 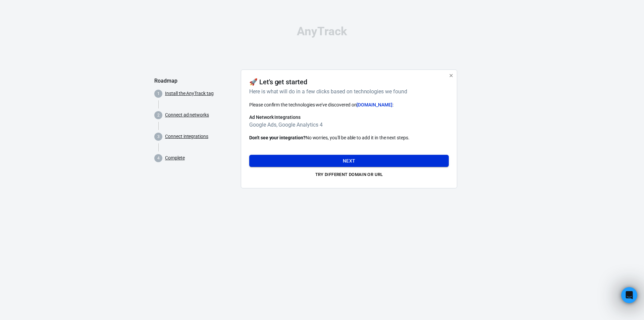 I want to click on button: Next, so click(x=349, y=161).